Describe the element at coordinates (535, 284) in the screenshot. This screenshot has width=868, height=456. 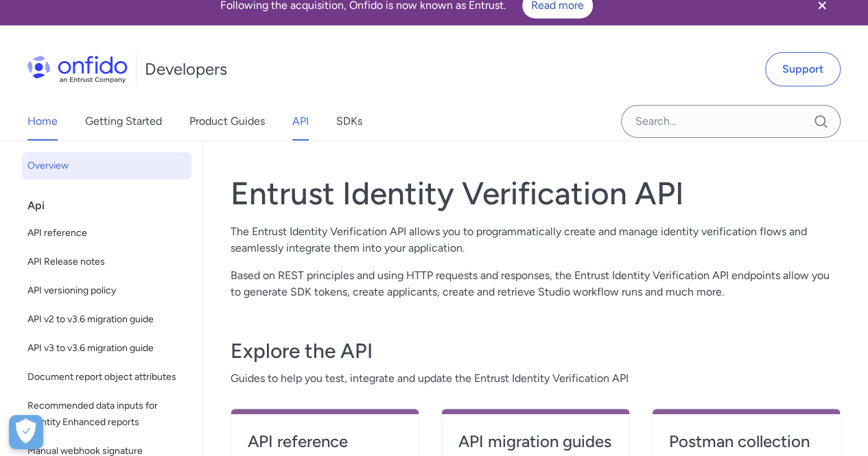
I see `p: Based on REST principles and using HTTP requests and responses, the Entrust Identity Verification...` at that location.